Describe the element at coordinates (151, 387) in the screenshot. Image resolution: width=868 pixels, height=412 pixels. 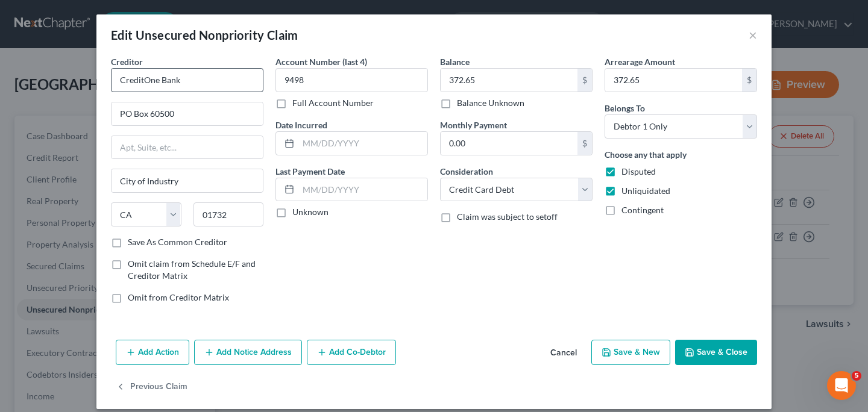
I see `button: Previous Claim` at that location.